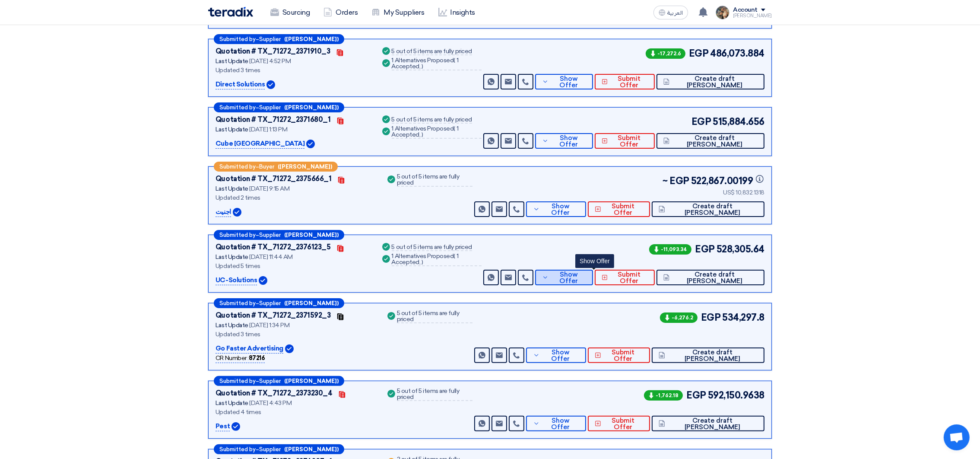  Describe the element at coordinates (296, 197) in the screenshot. I see `div: Updated 2 times` at that location.